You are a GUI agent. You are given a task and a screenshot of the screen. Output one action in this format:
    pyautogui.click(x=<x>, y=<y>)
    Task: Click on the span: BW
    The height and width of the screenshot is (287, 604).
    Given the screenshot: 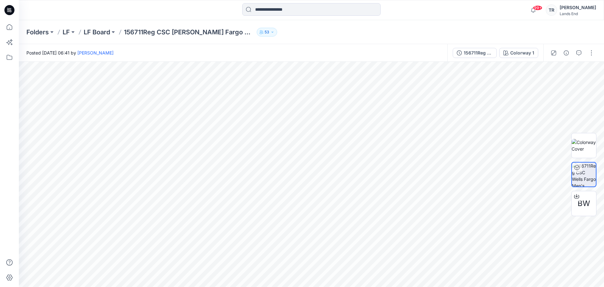 What is the action you would take?
    pyautogui.click(x=584, y=203)
    